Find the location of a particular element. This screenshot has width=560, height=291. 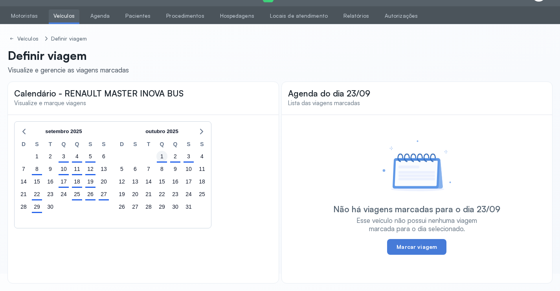

div: terça-feira, 30 de set. de 2025 is located at coordinates (50, 206).